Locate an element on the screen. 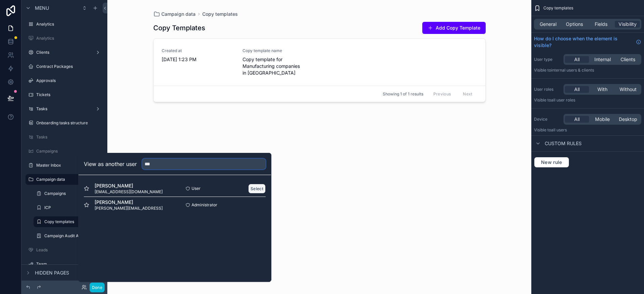  span: Hidden pages is located at coordinates (52, 273).